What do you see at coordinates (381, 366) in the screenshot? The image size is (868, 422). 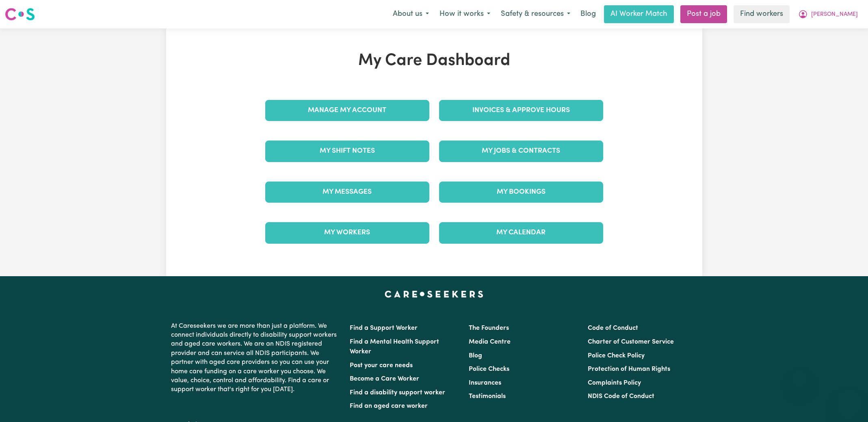 I see `a: Post your care needs` at bounding box center [381, 366].